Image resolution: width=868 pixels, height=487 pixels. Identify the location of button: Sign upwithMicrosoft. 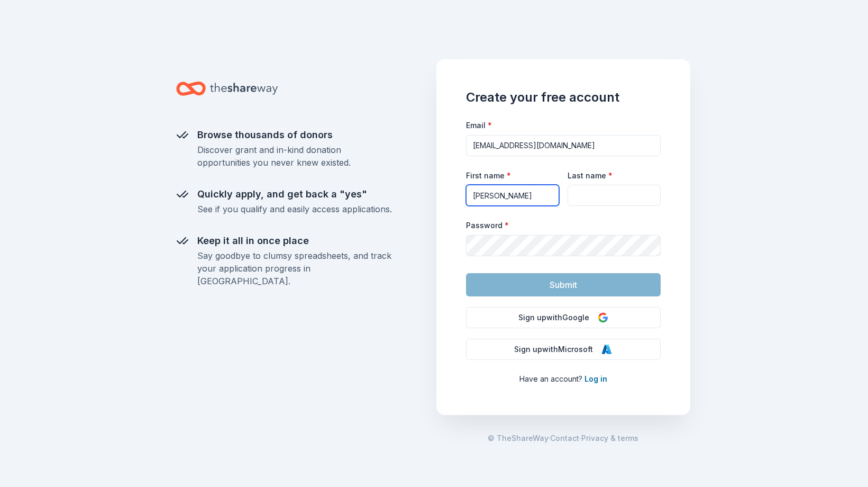
(563, 350).